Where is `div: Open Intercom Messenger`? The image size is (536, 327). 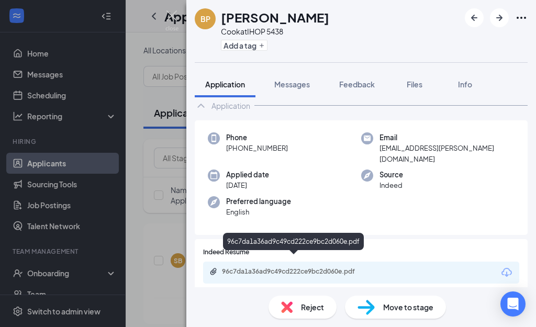
div: Open Intercom Messenger is located at coordinates (513, 304).